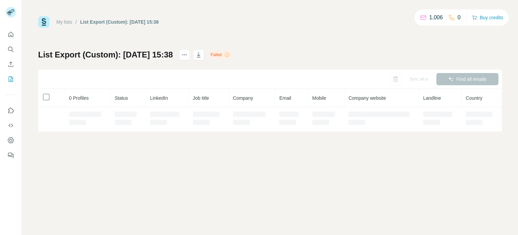  I want to click on button: Search, so click(11, 49).